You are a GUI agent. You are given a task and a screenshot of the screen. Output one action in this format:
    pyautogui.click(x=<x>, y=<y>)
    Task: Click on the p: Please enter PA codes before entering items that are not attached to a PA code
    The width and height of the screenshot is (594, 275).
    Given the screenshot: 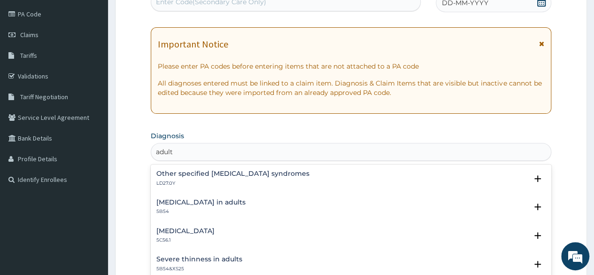 What is the action you would take?
    pyautogui.click(x=351, y=66)
    